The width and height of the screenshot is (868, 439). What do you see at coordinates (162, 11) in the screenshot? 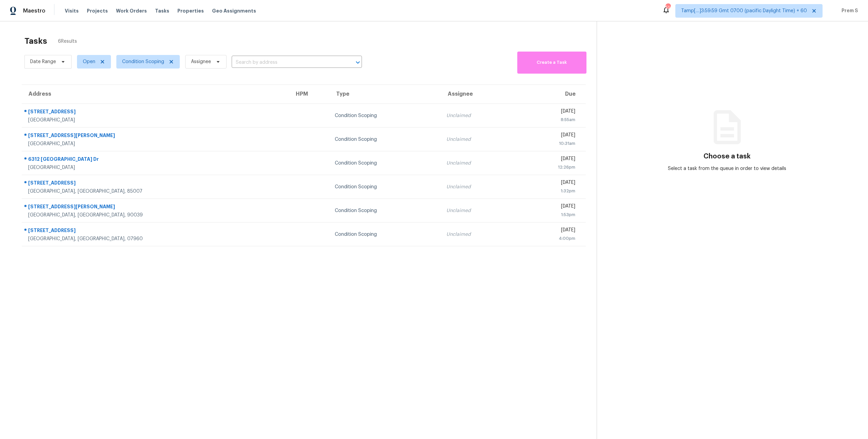
I see `span: Tasks` at bounding box center [162, 11].